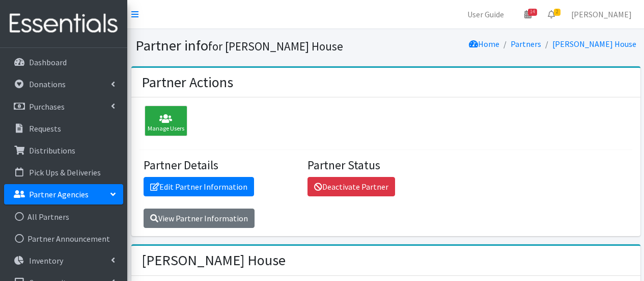  Describe the element at coordinates (199, 218) in the screenshot. I see `a: View Partner Information` at that location.